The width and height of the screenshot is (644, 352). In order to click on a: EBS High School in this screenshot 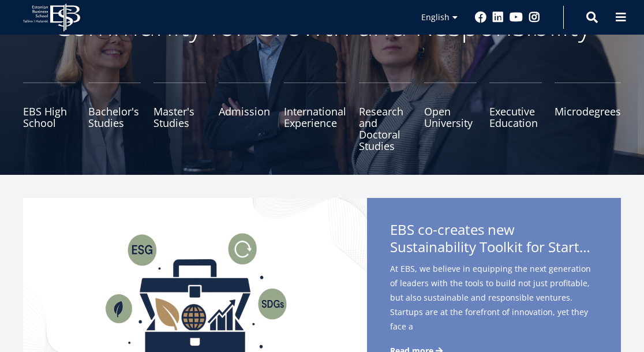, I will do `click(49, 117)`.